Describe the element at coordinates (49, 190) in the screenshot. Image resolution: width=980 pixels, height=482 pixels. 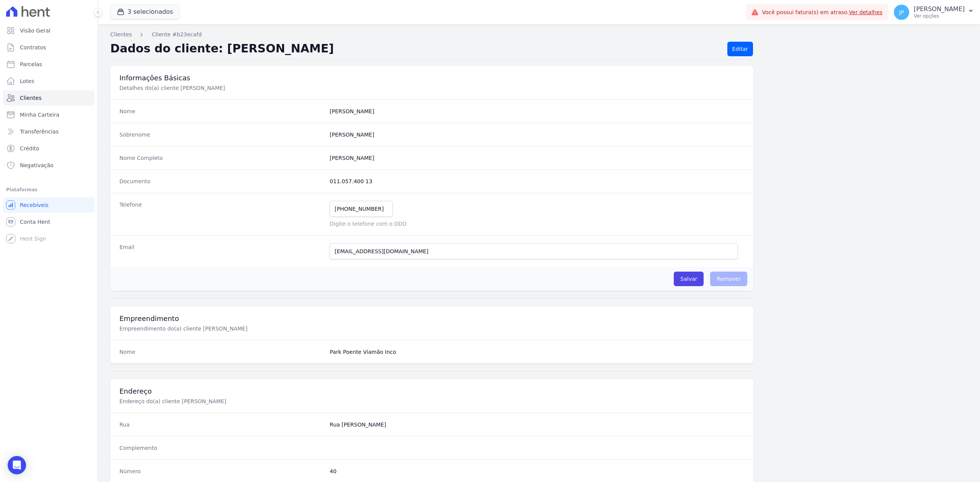
I see `div: Plataformas` at that location.